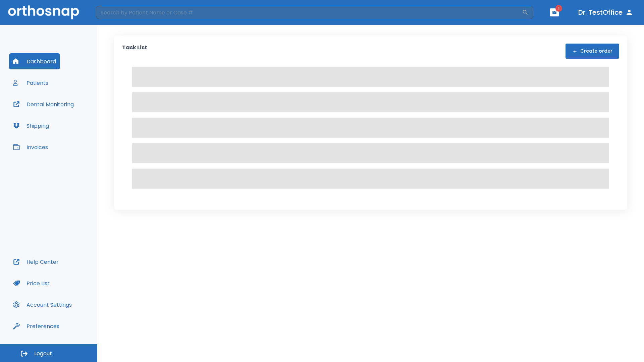  What do you see at coordinates (35, 61) in the screenshot?
I see `a: Dashboard` at bounding box center [35, 61].